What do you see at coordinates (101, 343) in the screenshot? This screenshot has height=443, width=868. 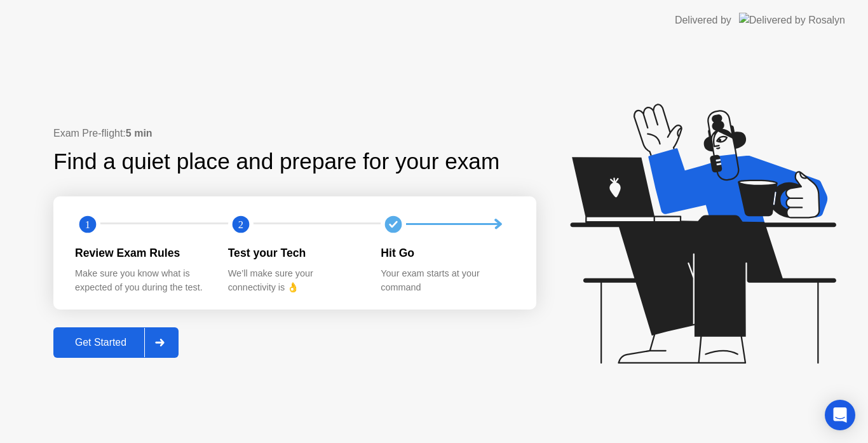 I see `div: Get Started` at bounding box center [101, 343].